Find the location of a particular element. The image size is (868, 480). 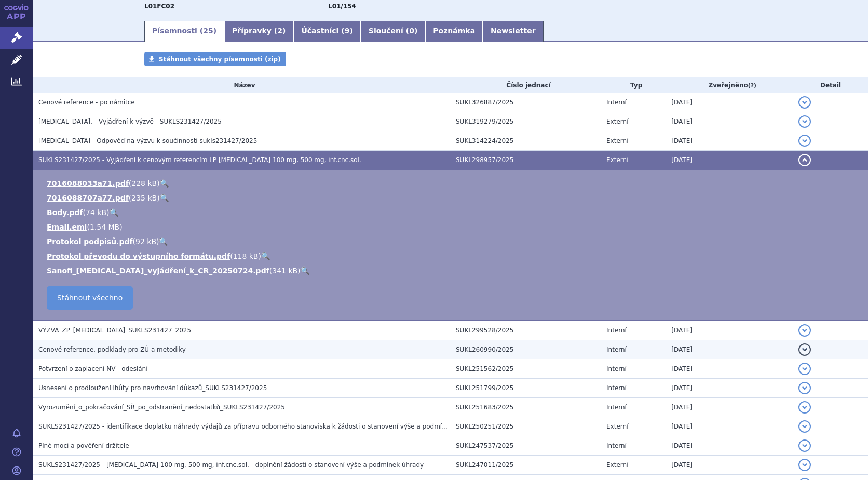

span: SARCLISA, - Vyjádření k výzvě - SUKLS231427/2025 is located at coordinates (130, 122).